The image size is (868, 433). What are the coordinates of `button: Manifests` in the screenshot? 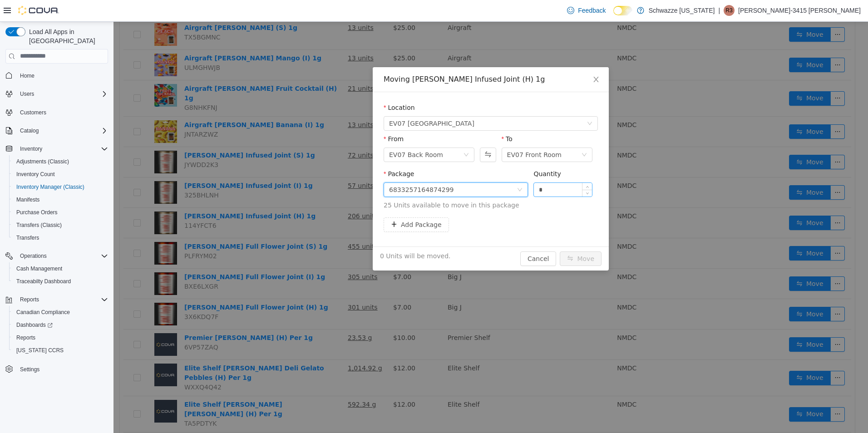 It's located at (61, 200).